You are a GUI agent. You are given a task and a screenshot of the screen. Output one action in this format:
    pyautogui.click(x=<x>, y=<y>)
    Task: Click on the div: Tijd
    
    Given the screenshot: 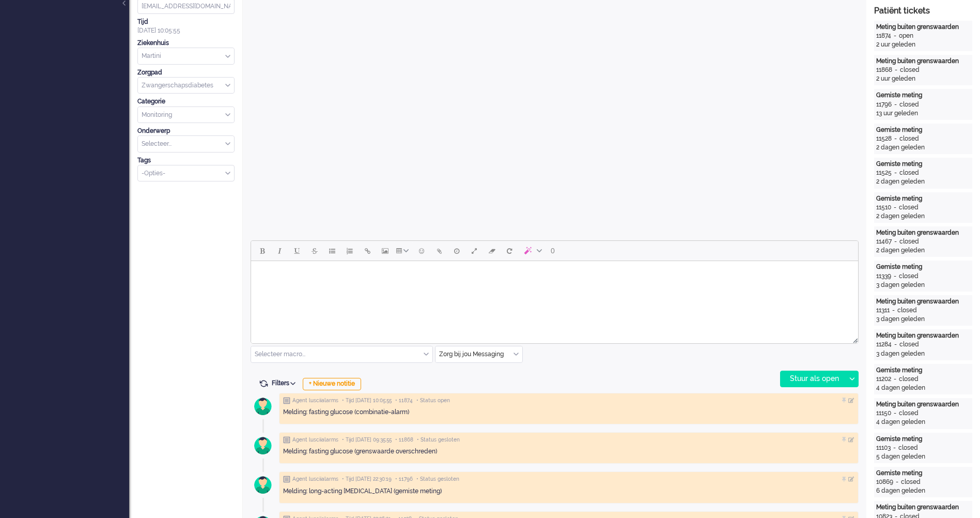 What is the action you would take?
    pyautogui.click(x=186, y=22)
    